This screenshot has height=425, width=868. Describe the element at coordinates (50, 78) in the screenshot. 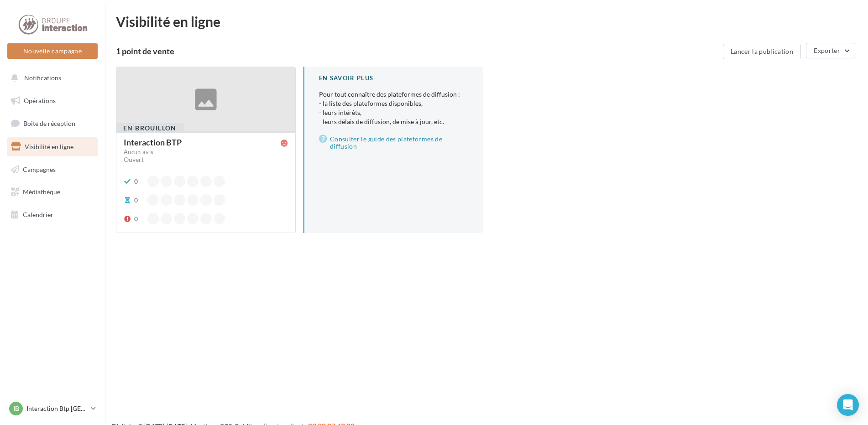

I see `button: Notifications` at that location.